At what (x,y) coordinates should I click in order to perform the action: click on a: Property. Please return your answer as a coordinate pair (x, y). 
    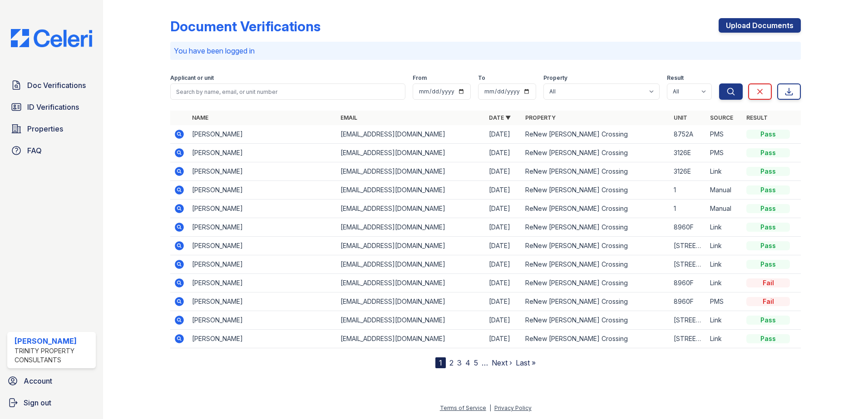
    Looking at the image, I should click on (540, 118).